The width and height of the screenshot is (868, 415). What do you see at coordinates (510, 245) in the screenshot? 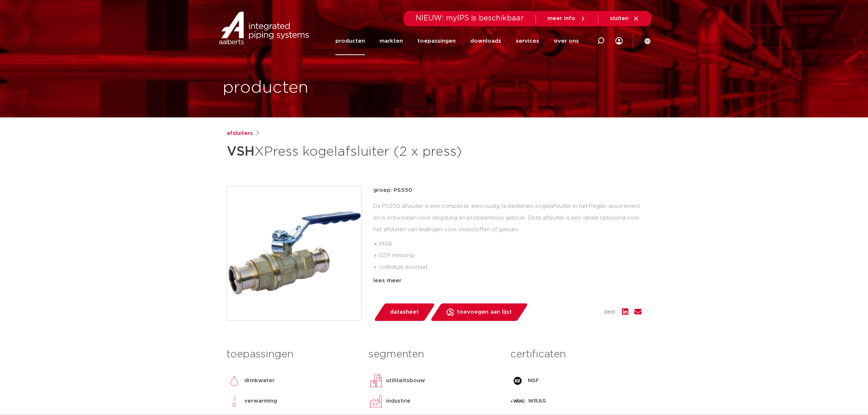
I see `li: PN16` at bounding box center [510, 245].